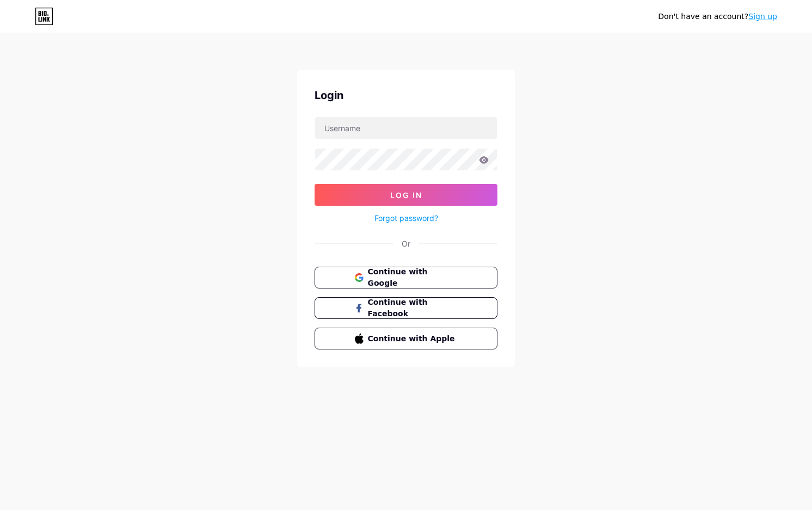  What do you see at coordinates (412, 339) in the screenshot?
I see `span: Continue with Apple` at bounding box center [412, 339].